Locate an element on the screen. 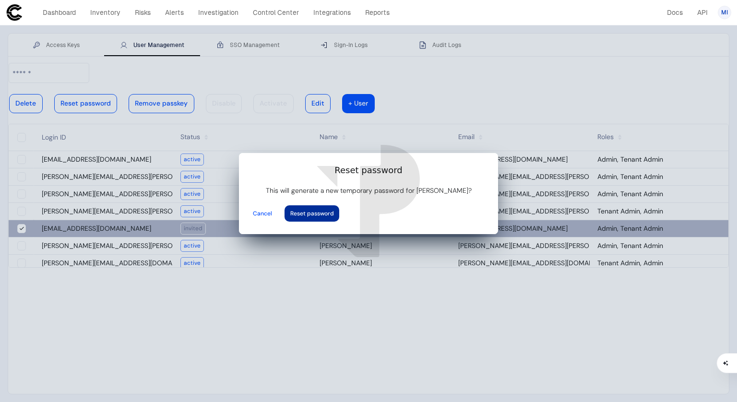  a: Docs is located at coordinates (674, 12).